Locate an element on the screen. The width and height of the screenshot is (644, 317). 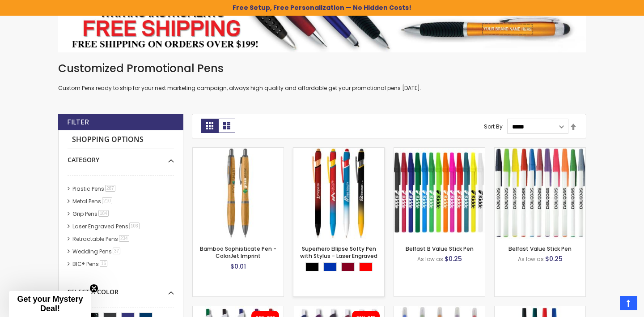
img: Belfast Value Stick Pen is located at coordinates (539, 193).